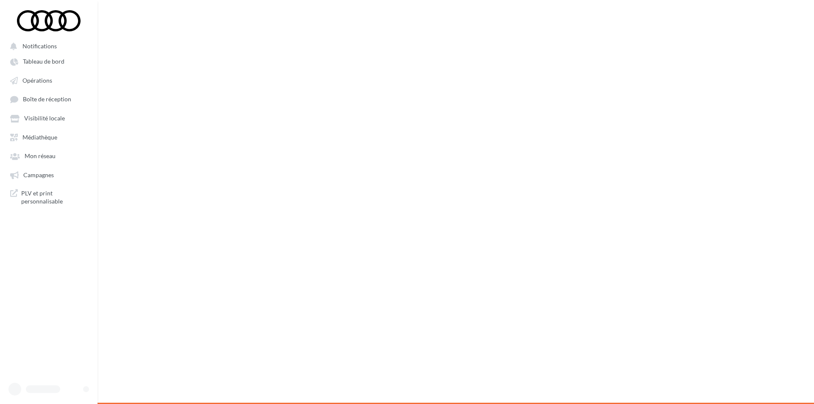 The width and height of the screenshot is (814, 404). What do you see at coordinates (54, 197) in the screenshot?
I see `span: PLV et print personnalisable` at bounding box center [54, 197].